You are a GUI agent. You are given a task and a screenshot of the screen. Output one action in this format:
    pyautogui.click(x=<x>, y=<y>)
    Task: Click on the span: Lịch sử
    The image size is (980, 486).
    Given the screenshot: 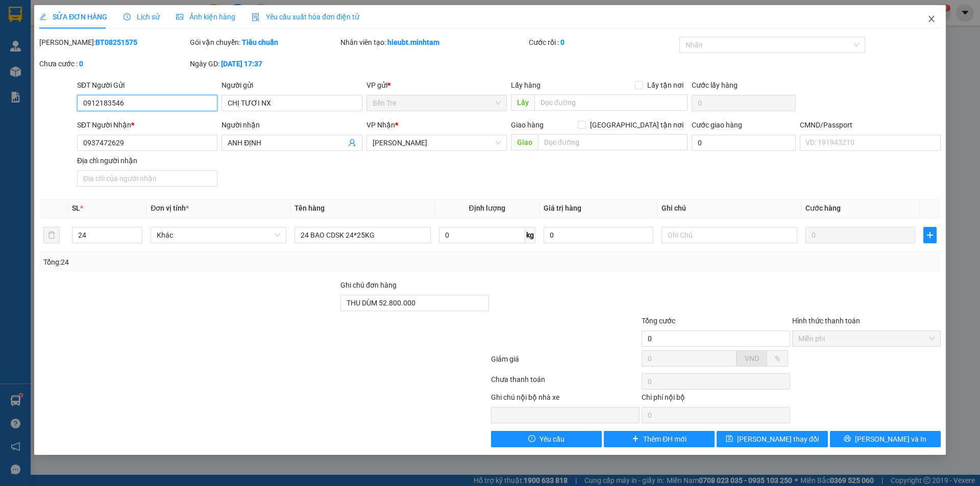 What is the action you would take?
    pyautogui.click(x=141, y=17)
    